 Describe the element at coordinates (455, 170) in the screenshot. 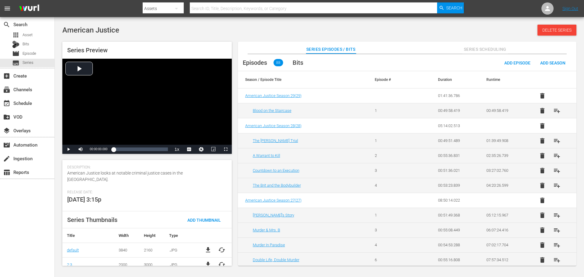

I see `td: 00:51:36.021` at that location.